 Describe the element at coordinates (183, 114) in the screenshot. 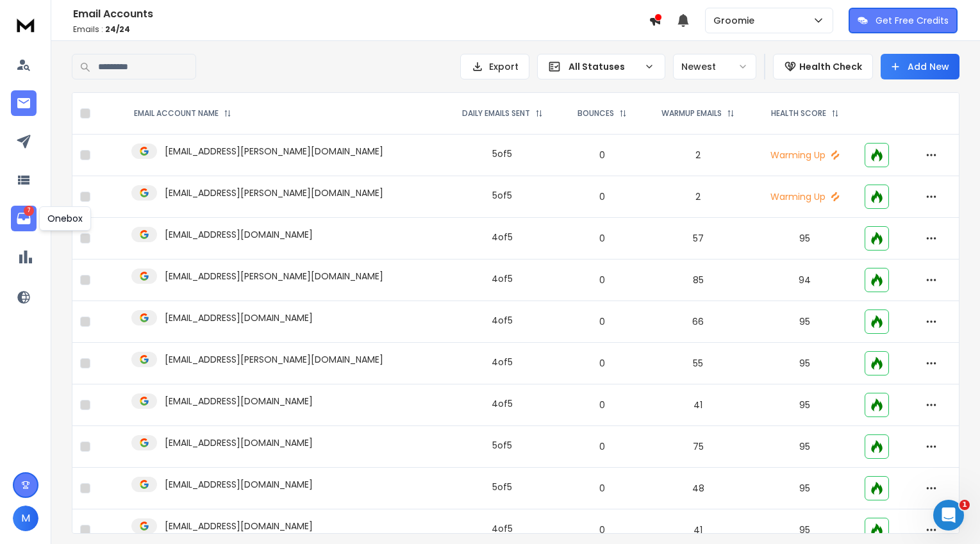

I see `div: EMAIL ACCOUNT NAME` at that location.